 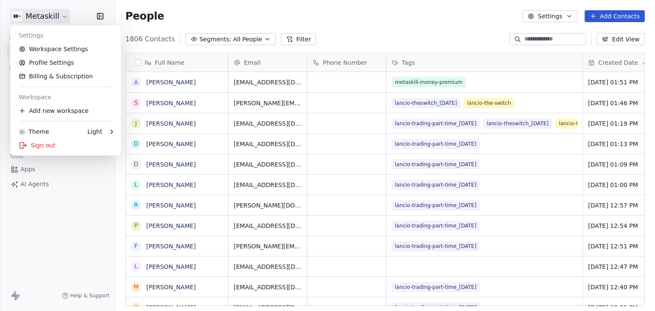 What do you see at coordinates (34, 132) in the screenshot?
I see `div: Theme` at bounding box center [34, 132].